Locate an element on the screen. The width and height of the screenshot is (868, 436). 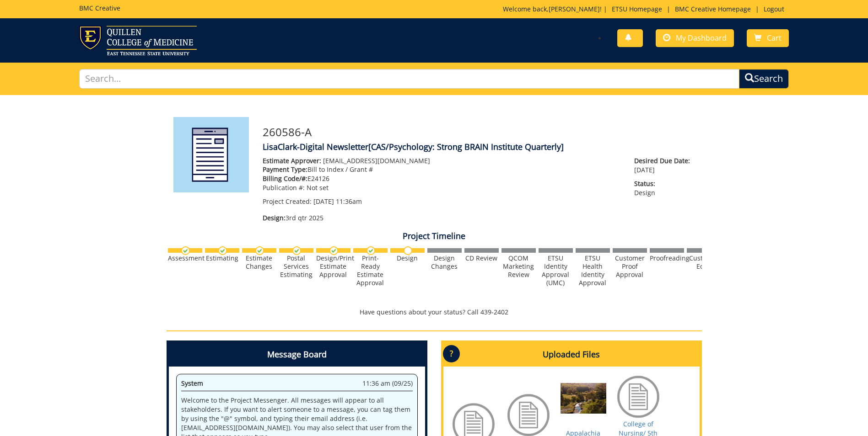
h4: Uploaded Files is located at coordinates (571, 355).